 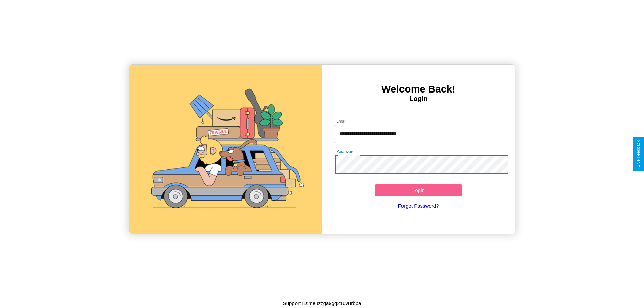 What do you see at coordinates (419, 98) in the screenshot?
I see `h4: Login` at bounding box center [419, 98].